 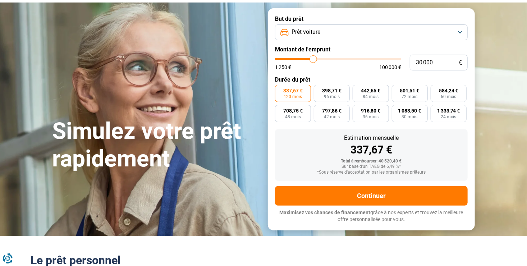 I want to click on label: But du prêt, so click(x=371, y=19).